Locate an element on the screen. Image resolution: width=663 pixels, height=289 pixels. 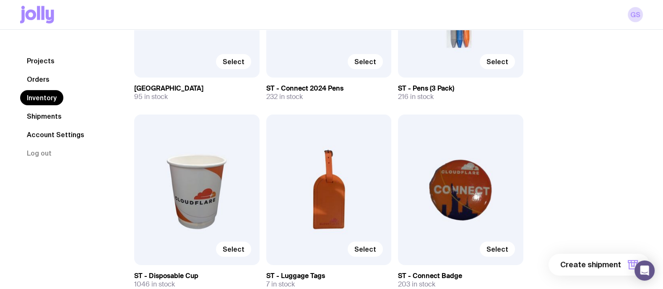
a: Inventory is located at coordinates (42, 98).